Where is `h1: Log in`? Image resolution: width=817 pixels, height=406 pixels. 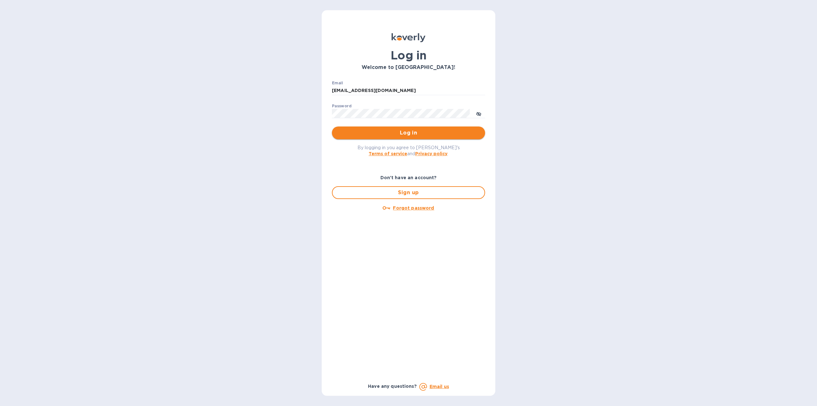
h1: Log in is located at coordinates (409, 55).